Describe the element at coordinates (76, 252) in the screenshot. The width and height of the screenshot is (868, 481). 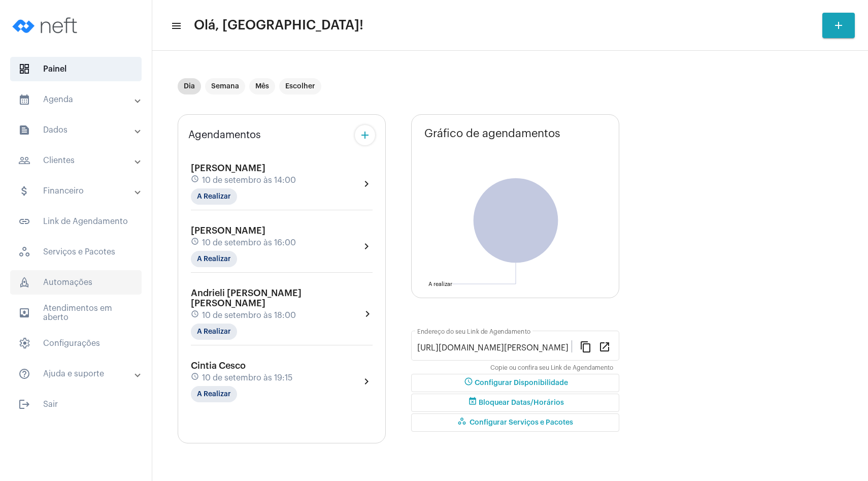
I see `span: Serviços e Pacotes` at that location.